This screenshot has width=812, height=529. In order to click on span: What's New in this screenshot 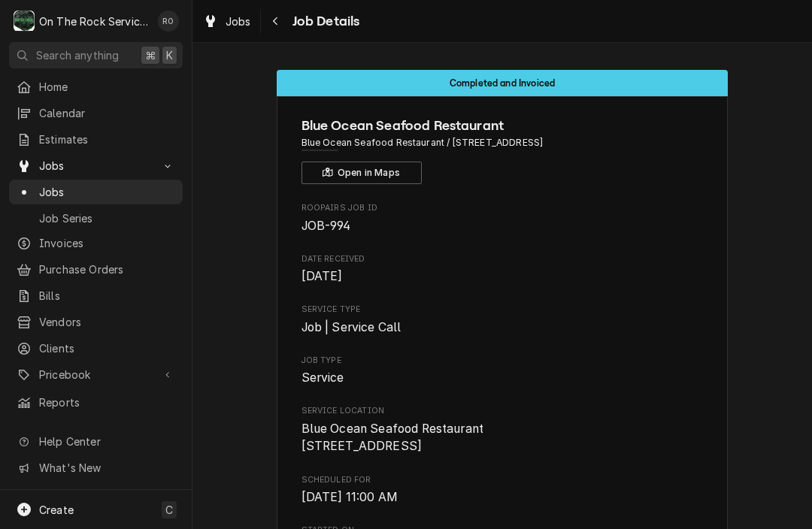, I will do `click(106, 468)`.